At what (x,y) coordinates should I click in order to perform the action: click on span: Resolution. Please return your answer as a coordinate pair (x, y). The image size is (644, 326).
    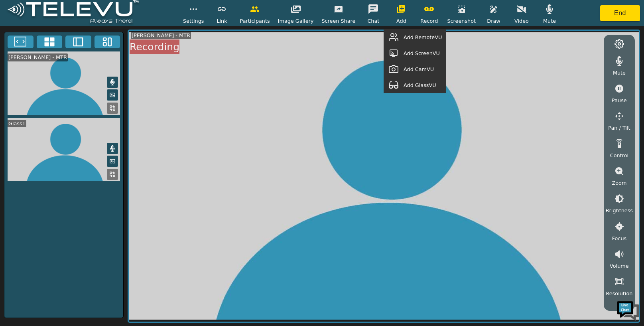
    Looking at the image, I should click on (619, 294).